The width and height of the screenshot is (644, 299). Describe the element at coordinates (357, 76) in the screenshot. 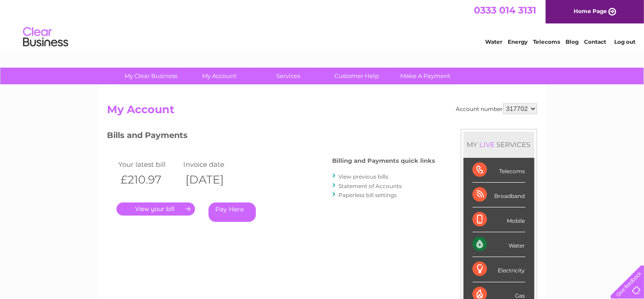

I see `a: Customer Help` at that location.